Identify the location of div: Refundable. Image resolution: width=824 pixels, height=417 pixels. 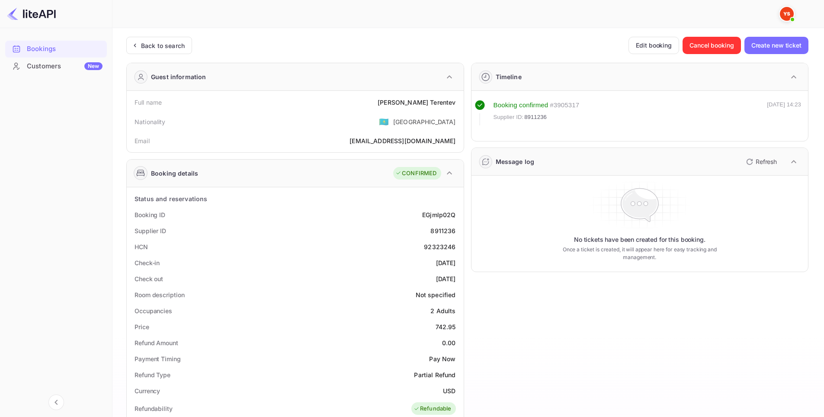
(433, 409).